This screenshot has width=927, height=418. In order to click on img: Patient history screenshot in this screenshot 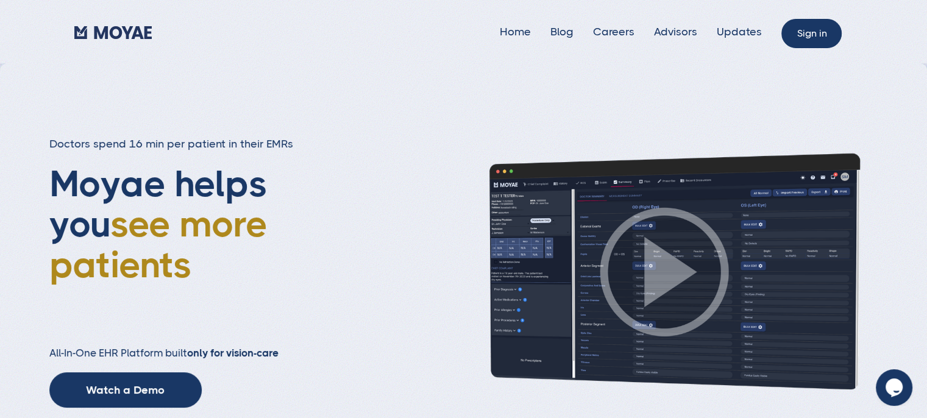, I will do `click(665, 272)`.